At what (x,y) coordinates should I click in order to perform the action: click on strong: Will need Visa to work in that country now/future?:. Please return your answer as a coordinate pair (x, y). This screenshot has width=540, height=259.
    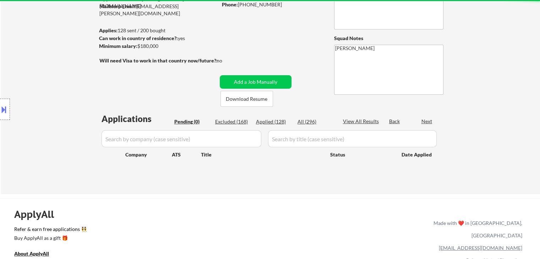
    Looking at the image, I should click on (158, 60).